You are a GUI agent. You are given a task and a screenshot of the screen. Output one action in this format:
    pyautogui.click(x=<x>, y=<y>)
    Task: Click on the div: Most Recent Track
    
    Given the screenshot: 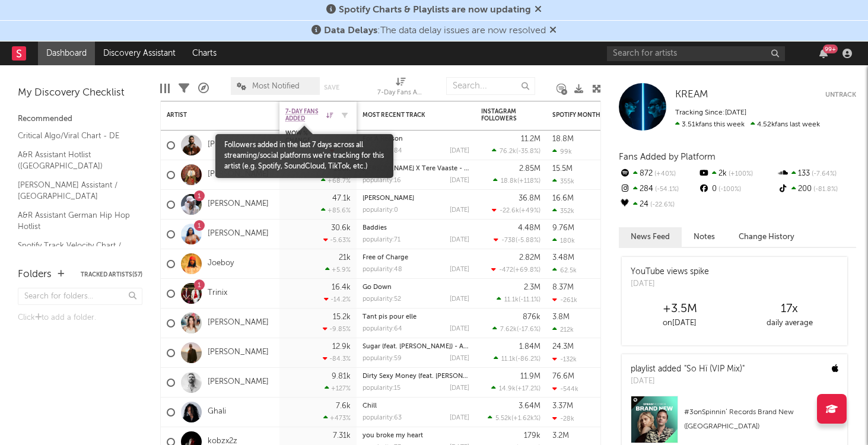 What is the action you would take?
    pyautogui.click(x=407, y=115)
    